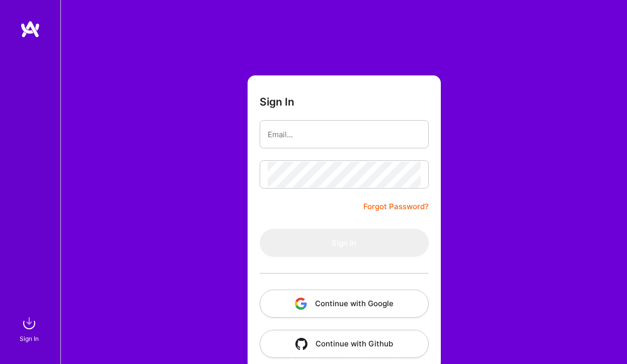 Image resolution: width=627 pixels, height=364 pixels. I want to click on img: logo, so click(30, 29).